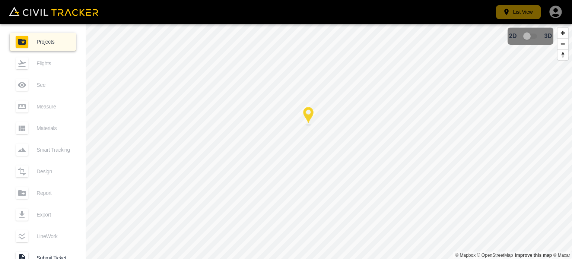 Image resolution: width=572 pixels, height=259 pixels. What do you see at coordinates (495, 255) in the screenshot?
I see `a: OpenStreetMap` at bounding box center [495, 255].